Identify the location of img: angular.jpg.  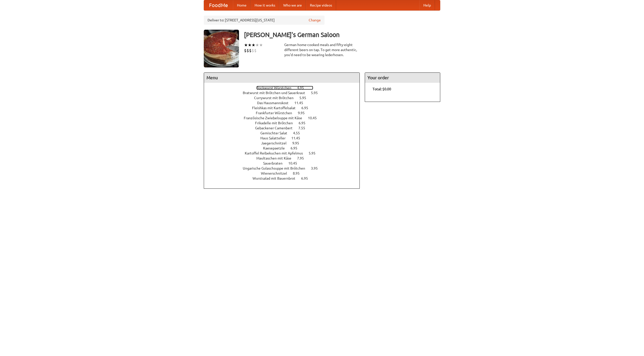
(221, 49).